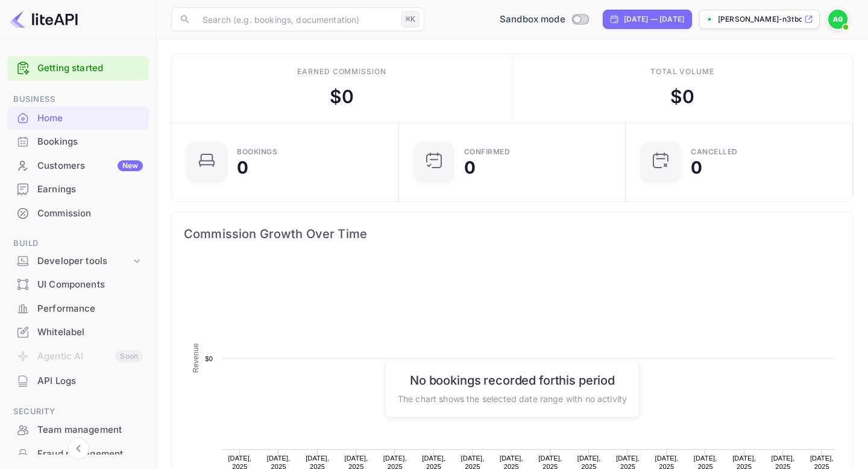 Image resolution: width=868 pixels, height=469 pixels. Describe the element at coordinates (78, 308) in the screenshot. I see `a: Performance` at that location.